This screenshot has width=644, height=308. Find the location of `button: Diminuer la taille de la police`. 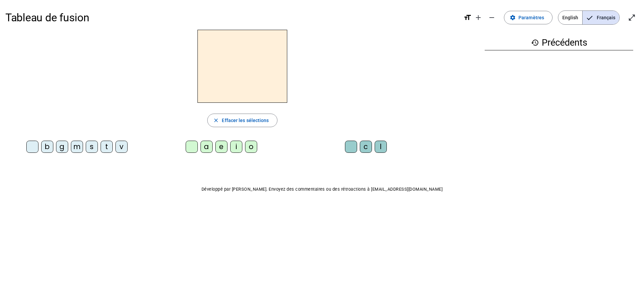

button: Diminuer la taille de la police is located at coordinates (491, 18).